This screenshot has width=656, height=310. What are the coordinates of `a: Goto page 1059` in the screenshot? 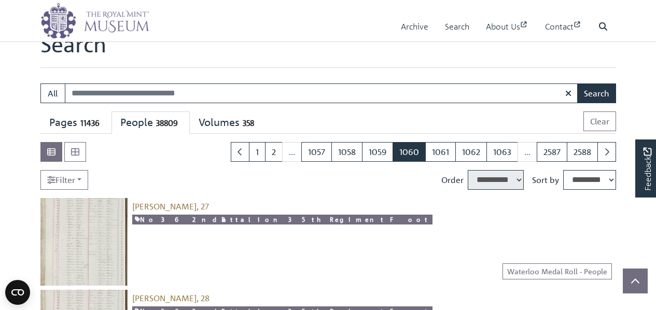 It's located at (378, 152).